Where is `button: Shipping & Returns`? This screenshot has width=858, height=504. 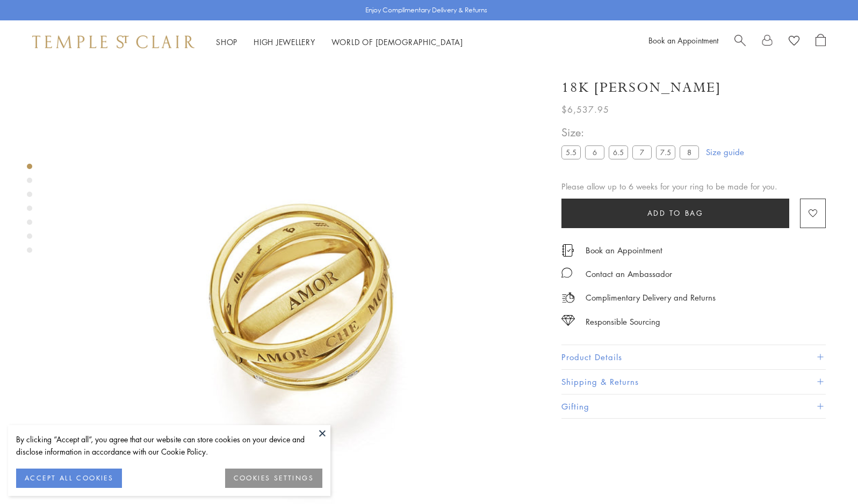
button: Shipping & Returns is located at coordinates (694, 382).